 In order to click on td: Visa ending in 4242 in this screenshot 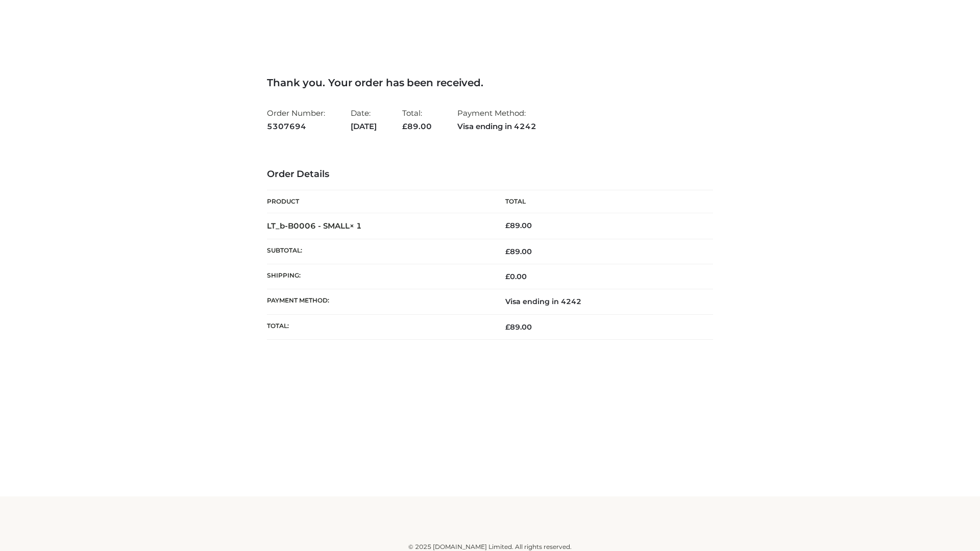, I will do `click(602, 301)`.